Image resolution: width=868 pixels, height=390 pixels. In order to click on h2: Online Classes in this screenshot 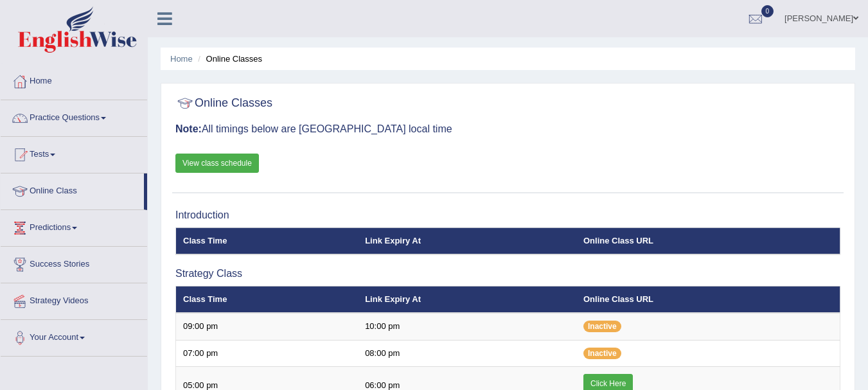, I will do `click(224, 104)`.